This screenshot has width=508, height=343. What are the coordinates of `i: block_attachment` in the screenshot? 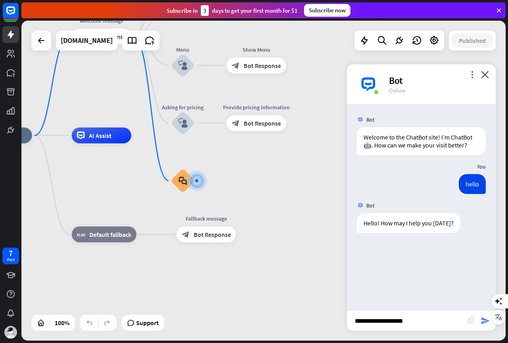 It's located at (471, 320).